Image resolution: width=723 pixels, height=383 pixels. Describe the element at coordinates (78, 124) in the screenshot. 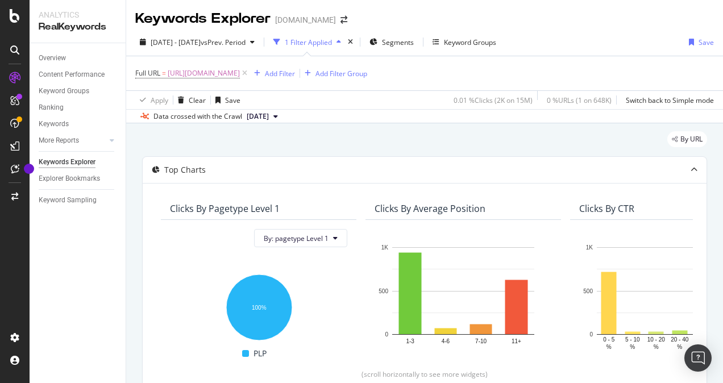

I see `a: Keywords` at that location.